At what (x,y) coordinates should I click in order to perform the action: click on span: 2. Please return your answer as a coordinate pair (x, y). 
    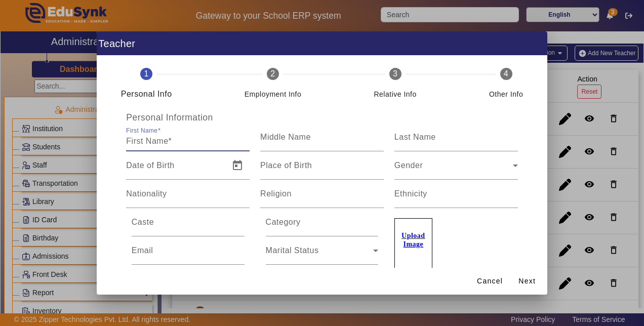
    Looking at the image, I should click on (272, 74).